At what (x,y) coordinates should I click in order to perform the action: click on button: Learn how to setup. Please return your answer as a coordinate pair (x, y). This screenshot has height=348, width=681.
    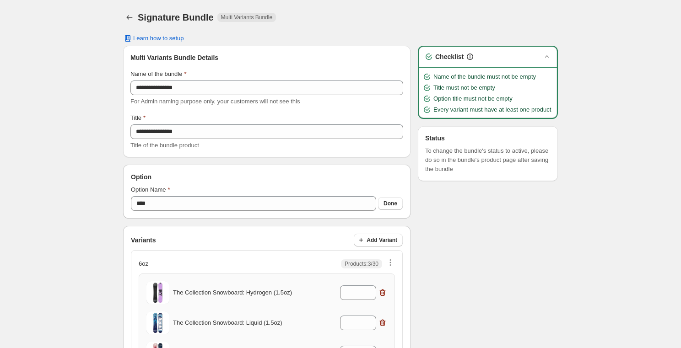
    Looking at the image, I should click on (153, 38).